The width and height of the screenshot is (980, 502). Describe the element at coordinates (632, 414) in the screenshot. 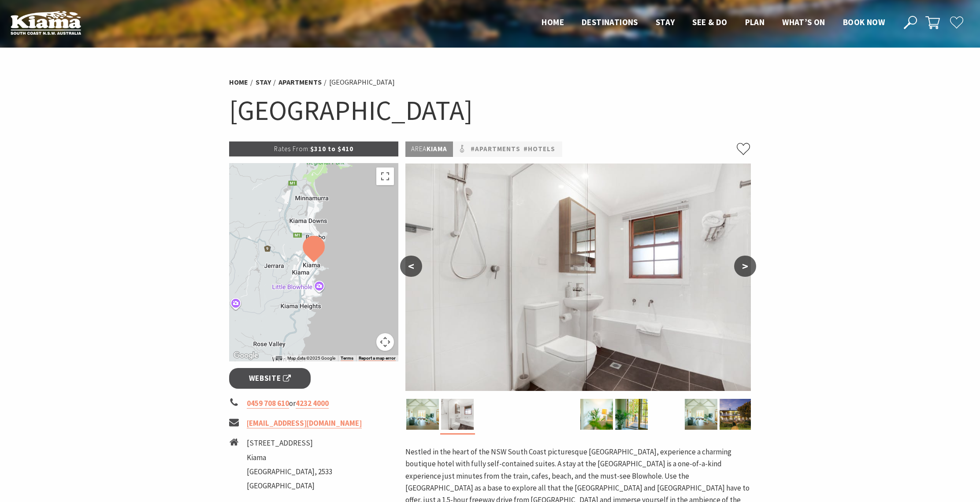

I see `img: Beautiful french doors with an indoor palm tree at the entrance and someone sitting in the sun` at that location.